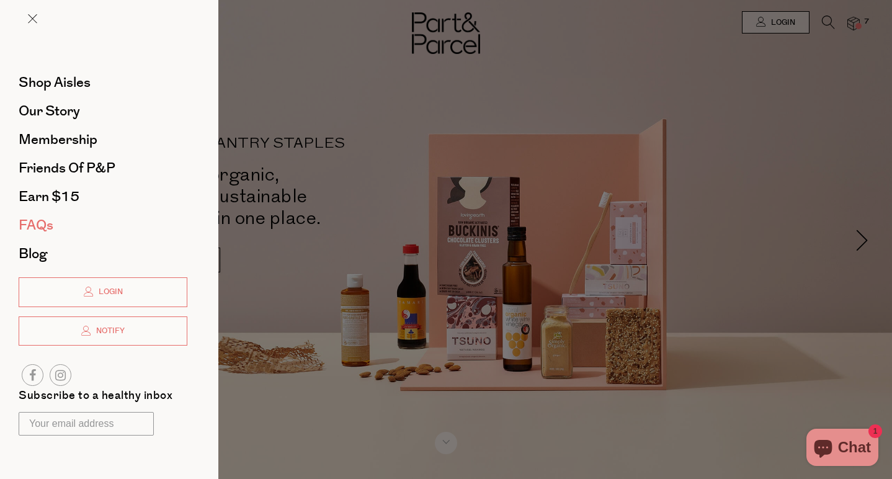 This screenshot has height=479, width=892. I want to click on a: Notify, so click(103, 331).